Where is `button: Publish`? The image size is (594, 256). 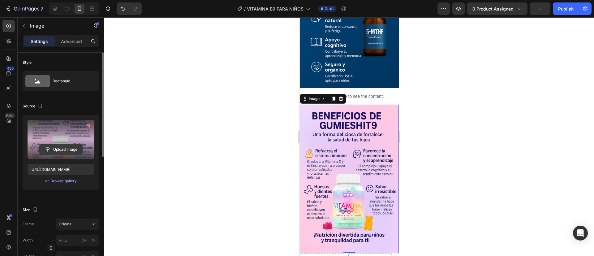
button: Publish is located at coordinates (566, 9).